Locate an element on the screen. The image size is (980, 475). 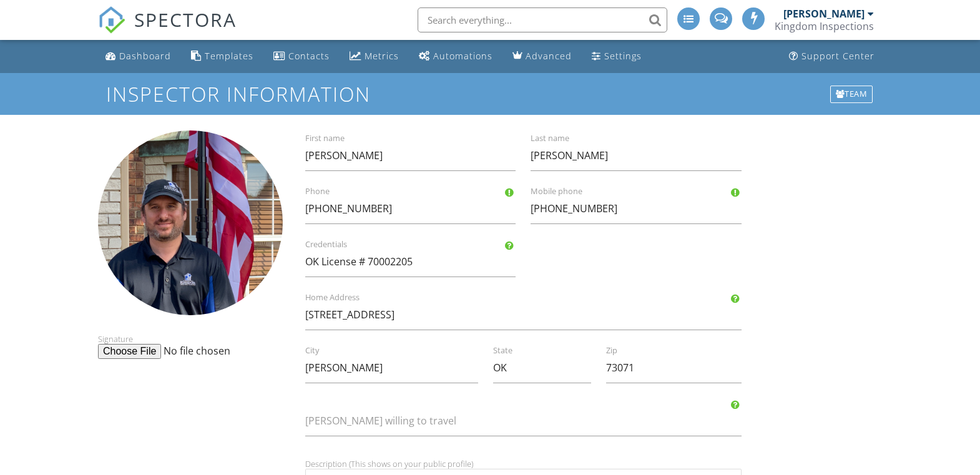
a: Contacts is located at coordinates (301, 56).